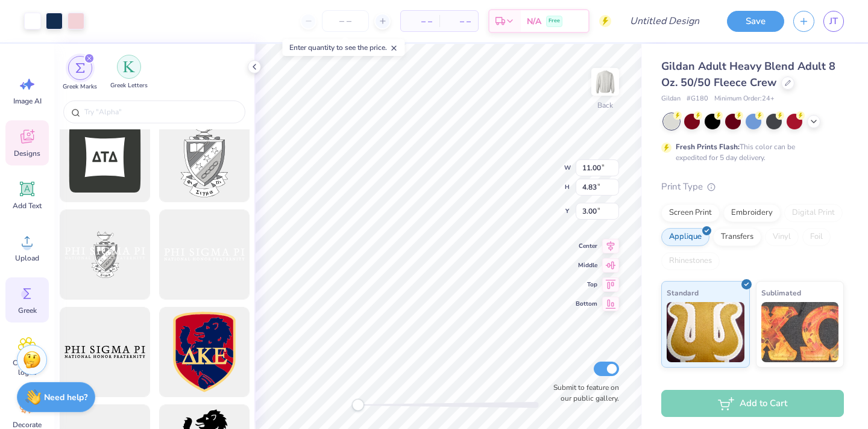  I want to click on span: Bottom, so click(586, 304).